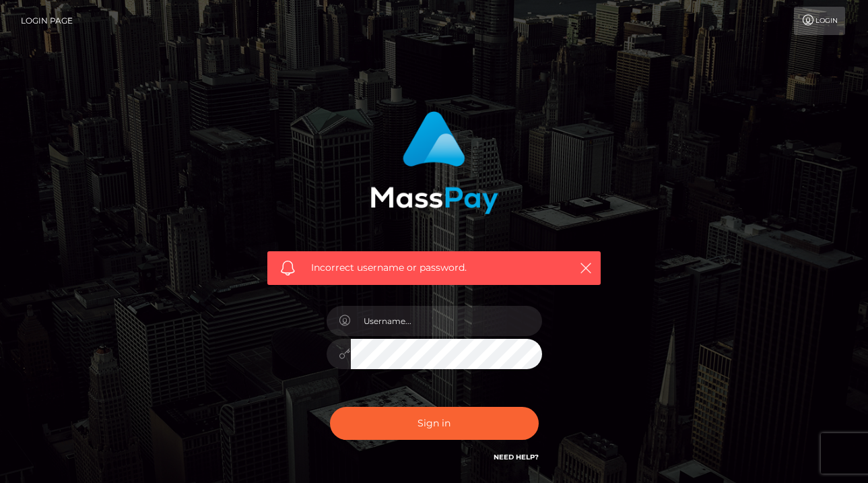  Describe the element at coordinates (435, 162) in the screenshot. I see `img: MassPay Login` at that location.